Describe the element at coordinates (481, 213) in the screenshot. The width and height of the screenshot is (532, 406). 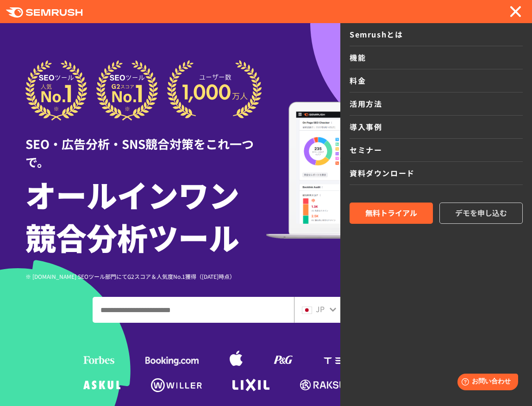
I see `a: デモを申し込む` at that location.